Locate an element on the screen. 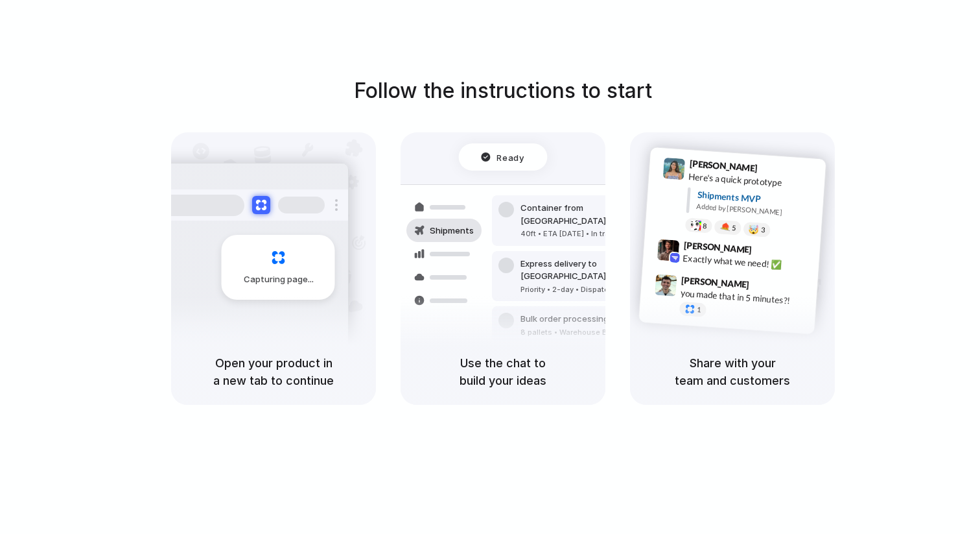 This screenshot has width=980, height=534. div: Priority • 2-day • Dispatched is located at coordinates (591, 289).